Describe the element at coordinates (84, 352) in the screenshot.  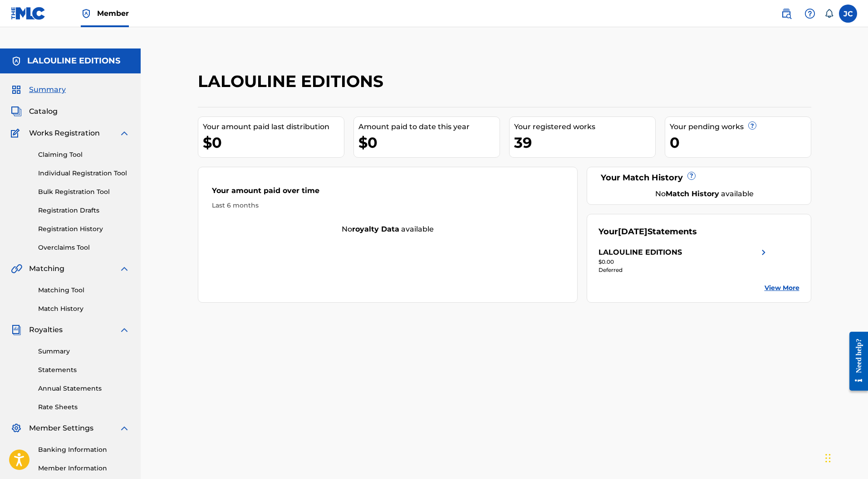
I see `a: Summary` at that location.